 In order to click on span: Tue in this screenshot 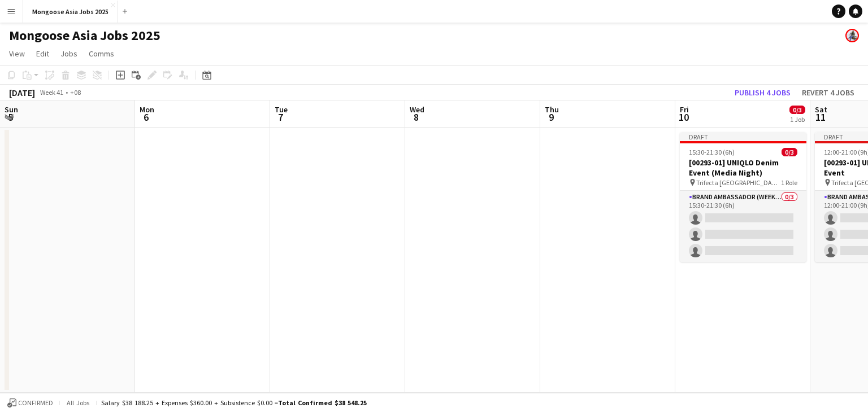, I will do `click(281, 109)`.